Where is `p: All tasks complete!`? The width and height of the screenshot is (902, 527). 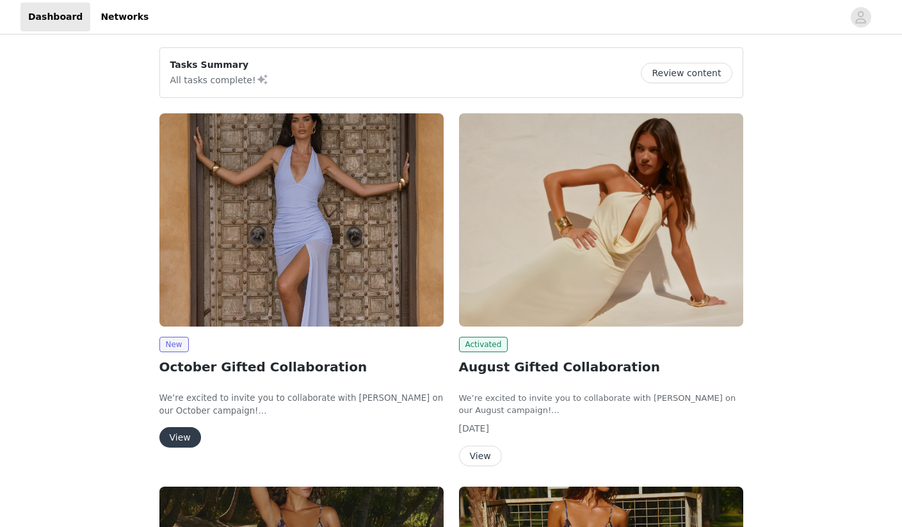 p: All tasks complete! is located at coordinates (220, 79).